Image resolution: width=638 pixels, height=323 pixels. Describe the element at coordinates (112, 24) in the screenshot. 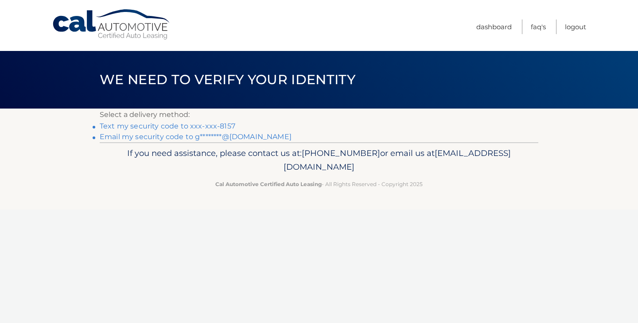

I see `a: Cal Automotive` at that location.